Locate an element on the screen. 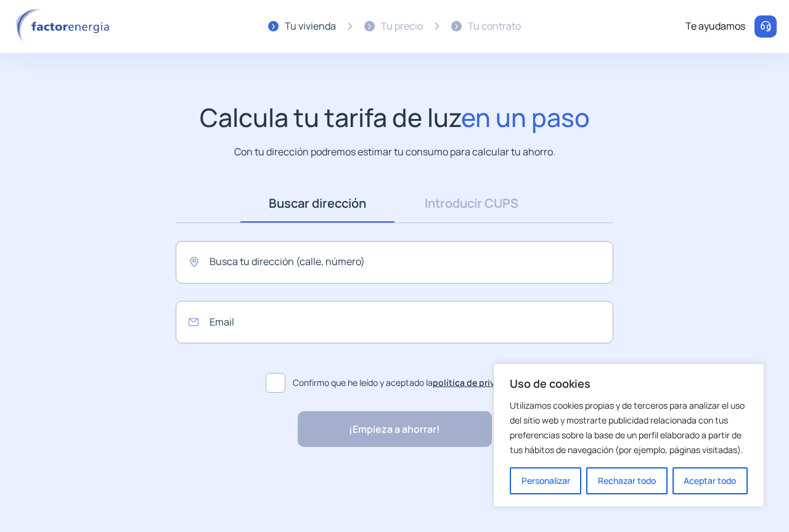 The image size is (789, 532). p: Utilizamos cookies propias y de terceros para analizar el uso del sitio web y mostrarte publicida... is located at coordinates (629, 428).